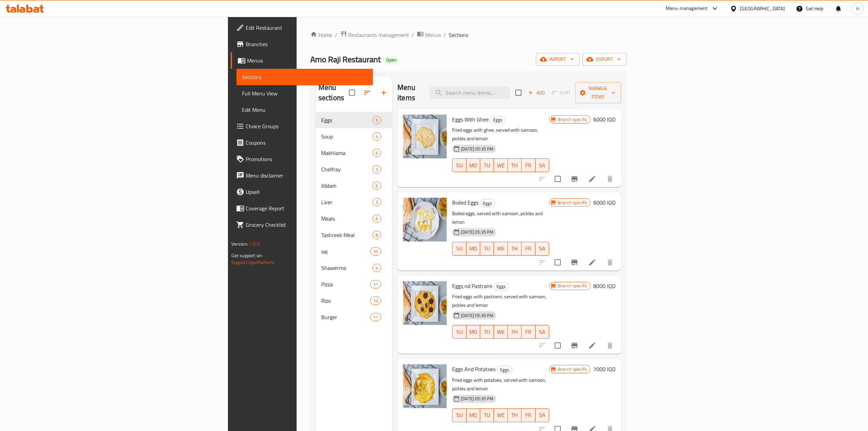  Describe the element at coordinates (347, 202) in the screenshot. I see `div: Liver` at that location.